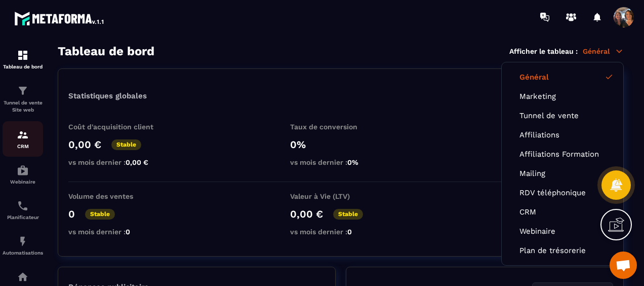 This screenshot has width=644, height=286. I want to click on p: Webinaire, so click(23, 182).